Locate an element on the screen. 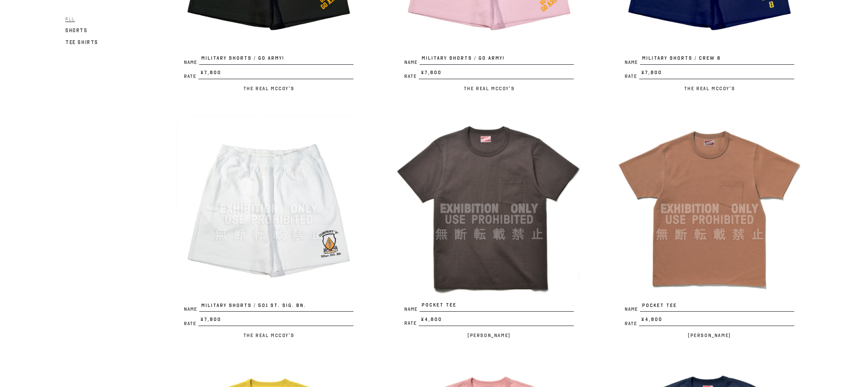 Image resolution: width=868 pixels, height=387 pixels. a: MILITARY SHORTS / 501 st. SIG. BN. NameMILITARY SHORTS / 501 st. SIG. BN. Rate¥7,800 The Real McC... is located at coordinates (269, 228).